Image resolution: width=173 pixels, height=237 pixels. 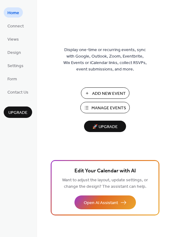 I want to click on button: Upgrade, so click(x=18, y=112).